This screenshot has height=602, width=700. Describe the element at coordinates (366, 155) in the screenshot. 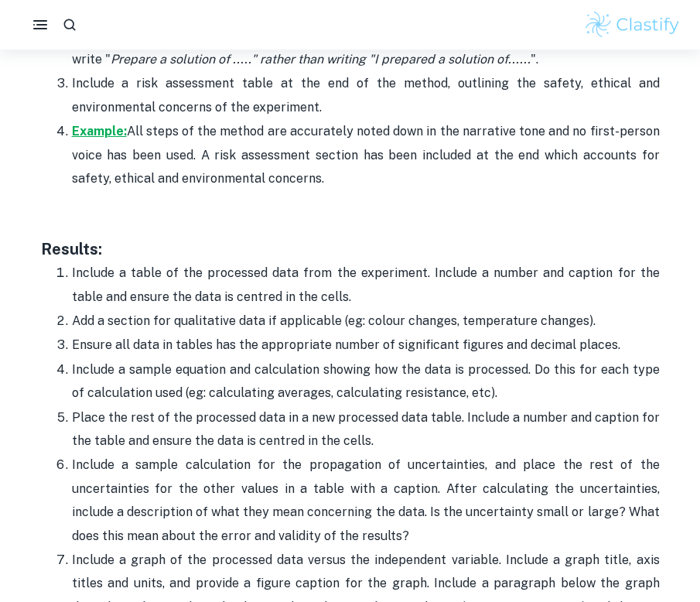

I see `p: All steps of the method are accurately noted down in the narrative tone and no first-person voice...` at that location.